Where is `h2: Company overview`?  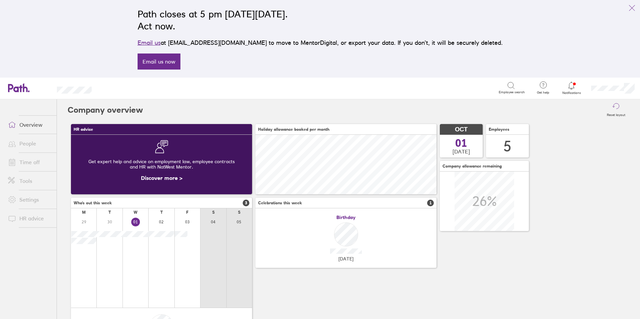 h2: Company overview is located at coordinates (105, 110).